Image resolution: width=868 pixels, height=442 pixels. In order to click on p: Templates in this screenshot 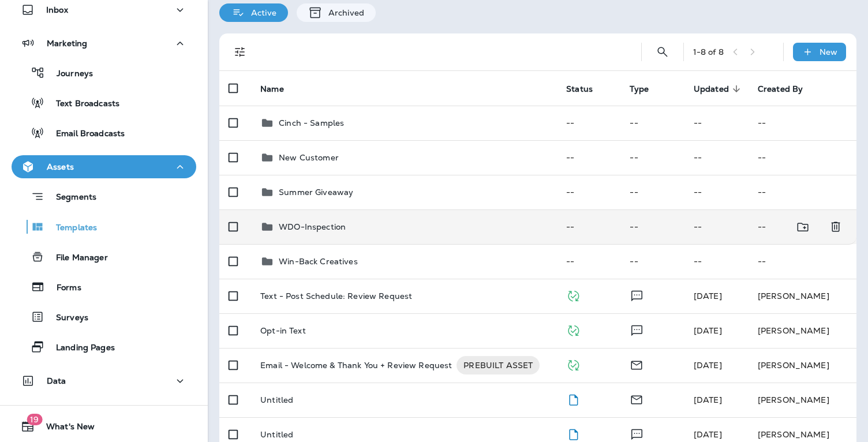, I will do `click(70, 228)`.